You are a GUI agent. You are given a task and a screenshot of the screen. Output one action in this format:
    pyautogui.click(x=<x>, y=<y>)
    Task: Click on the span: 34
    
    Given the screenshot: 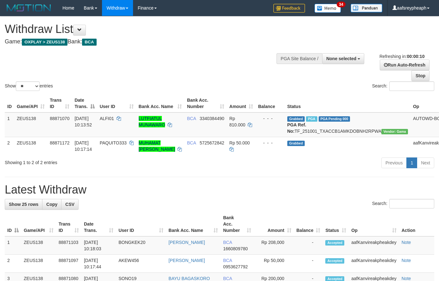 What is the action you would take?
    pyautogui.click(x=341, y=4)
    